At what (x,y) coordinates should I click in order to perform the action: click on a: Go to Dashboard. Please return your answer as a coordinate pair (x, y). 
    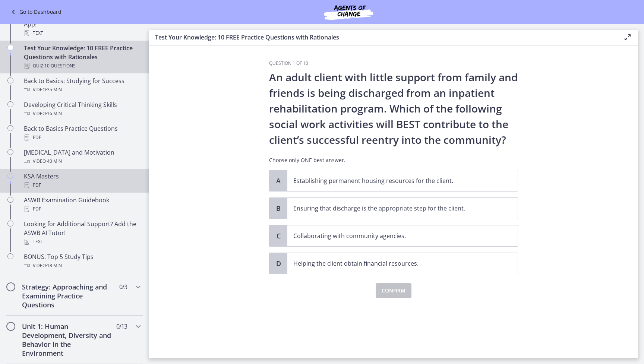
    Looking at the image, I should click on (35, 12).